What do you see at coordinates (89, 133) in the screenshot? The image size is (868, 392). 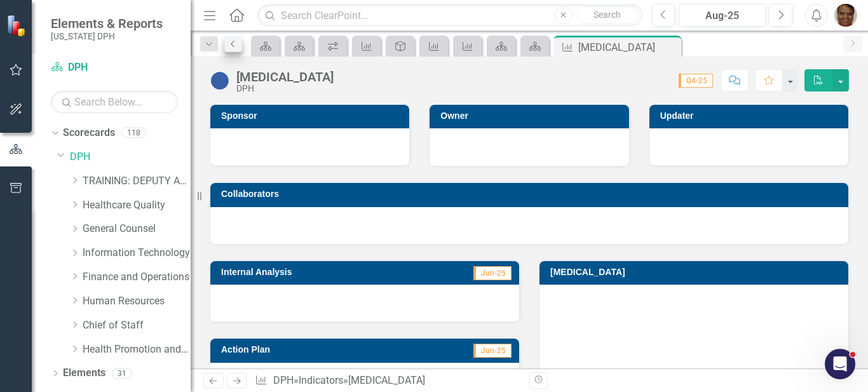 I see `a: Scorecards` at bounding box center [89, 133].